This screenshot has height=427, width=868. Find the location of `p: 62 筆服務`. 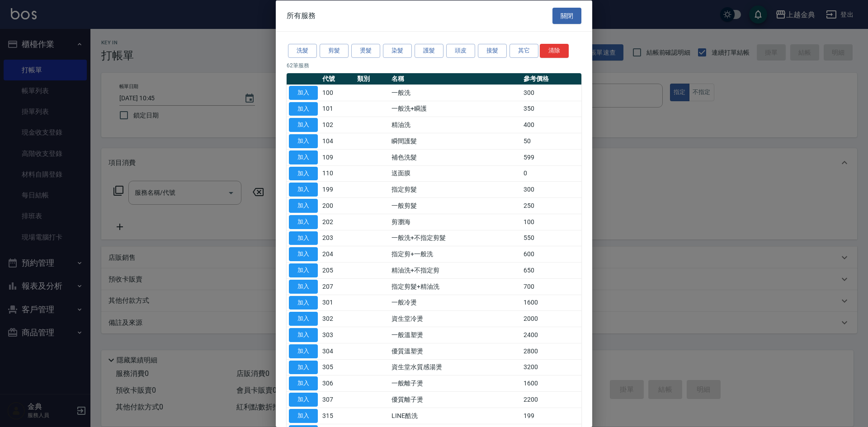

p: 62 筆服務 is located at coordinates (434, 65).